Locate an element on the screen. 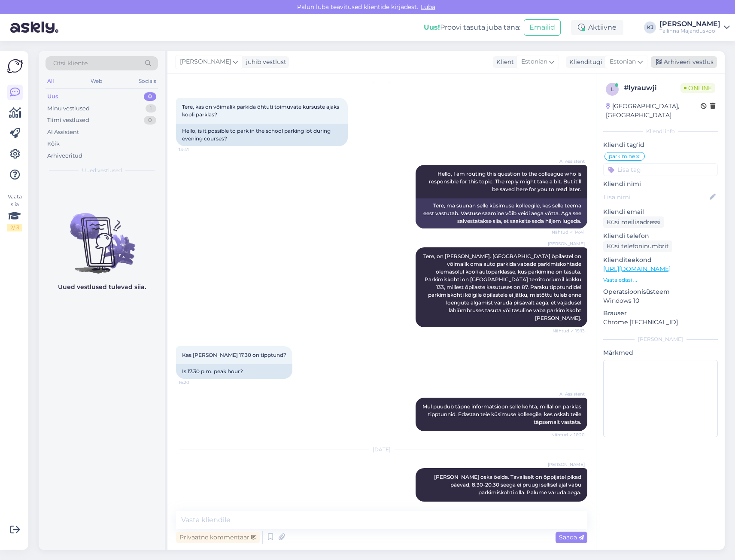  input: Lisa tag is located at coordinates (661, 170).